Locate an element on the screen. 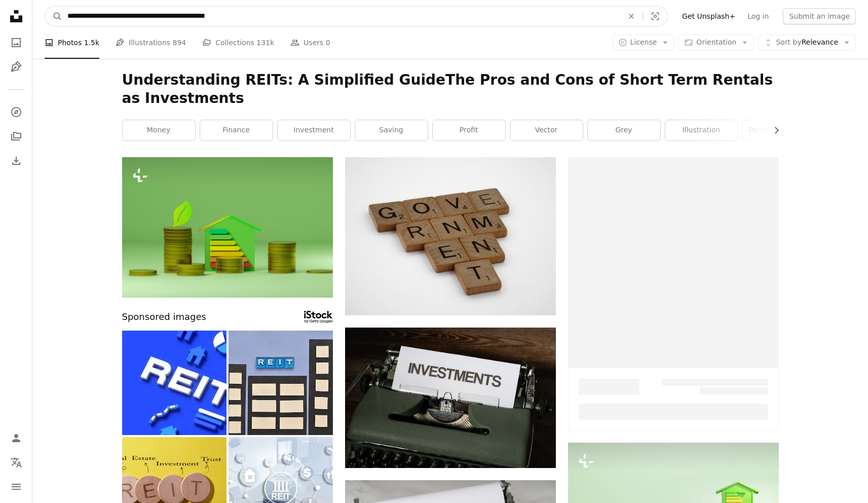 The width and height of the screenshot is (868, 503). a: profit is located at coordinates (469, 130).